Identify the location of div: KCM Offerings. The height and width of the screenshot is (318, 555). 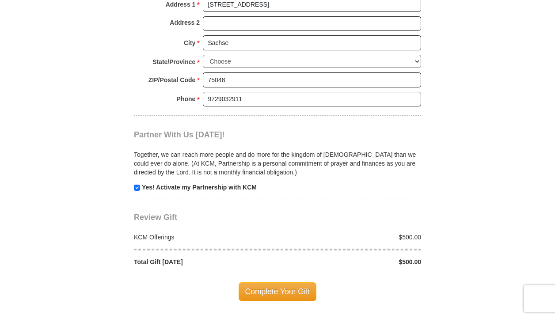
(204, 237).